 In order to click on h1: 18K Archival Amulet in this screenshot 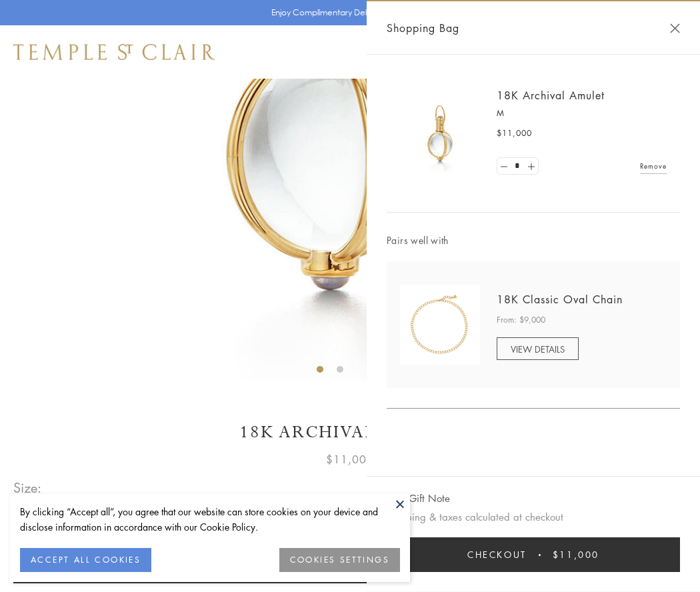, I will do `click(350, 432)`.